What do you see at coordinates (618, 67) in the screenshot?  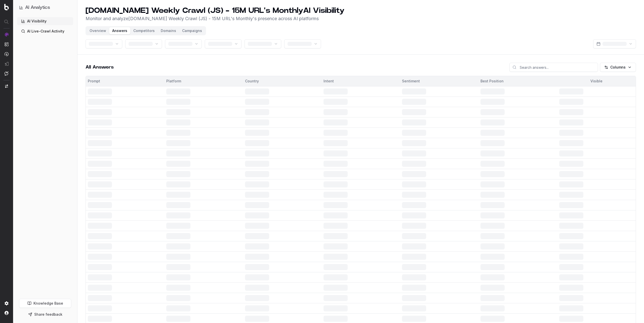 I see `button: Columns` at bounding box center [618, 67].